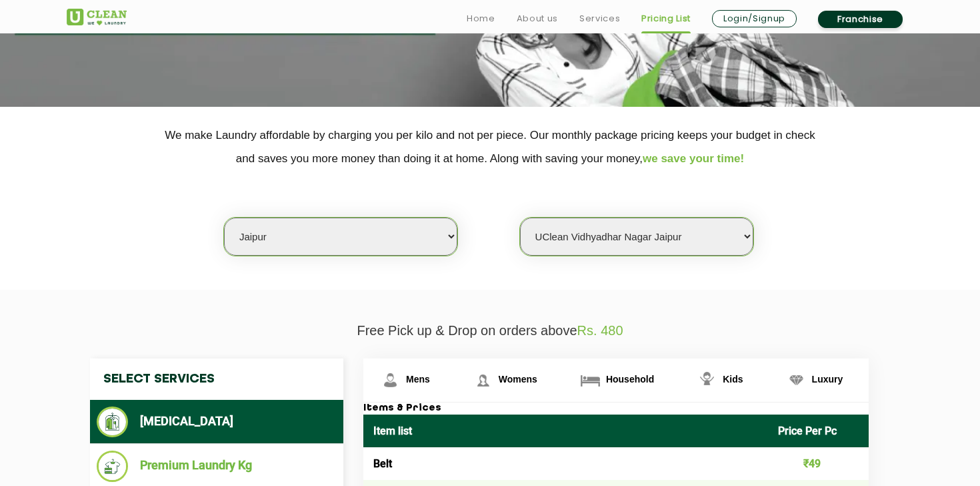 The height and width of the screenshot is (486, 980). I want to click on span: Rs. 480, so click(601, 330).